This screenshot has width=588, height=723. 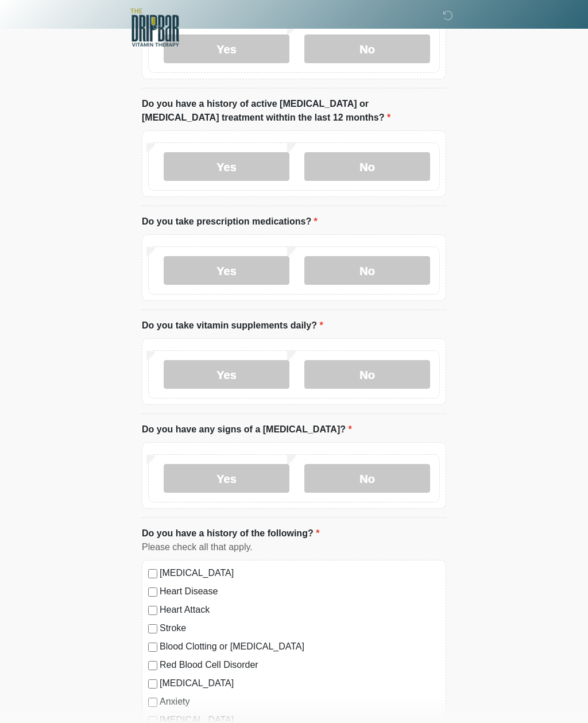 What do you see at coordinates (152, 592) in the screenshot?
I see `input: Heart Disease` at bounding box center [152, 592].